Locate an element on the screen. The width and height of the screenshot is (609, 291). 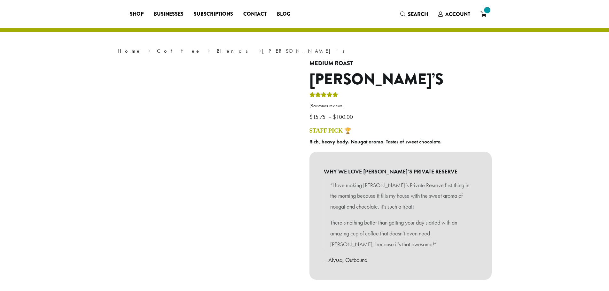
a: Home is located at coordinates (129, 51).